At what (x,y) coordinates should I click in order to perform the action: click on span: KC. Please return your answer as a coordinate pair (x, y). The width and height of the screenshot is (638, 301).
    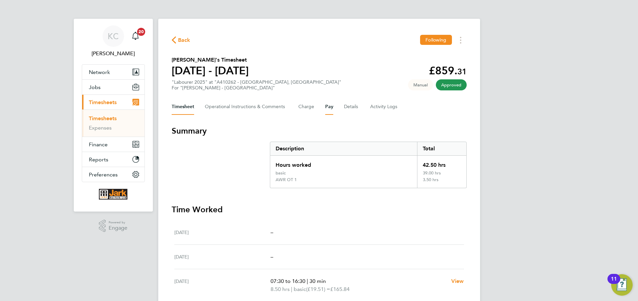
    Looking at the image, I should click on (113, 36).